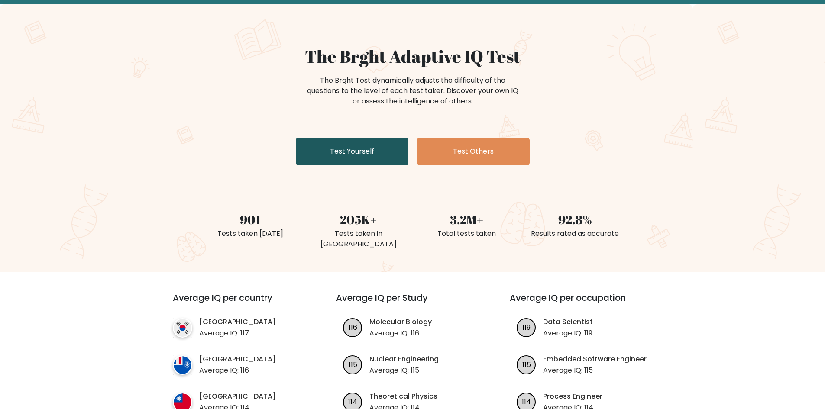  I want to click on div: 3.2M+, so click(467, 220).